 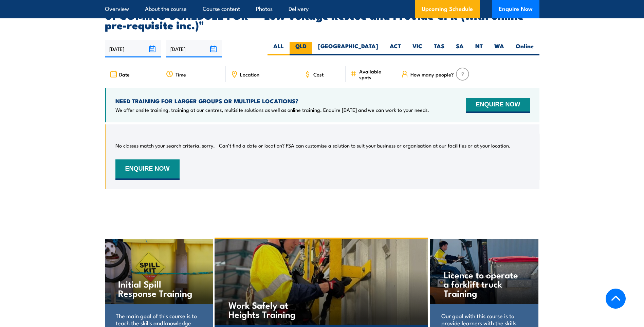 What do you see at coordinates (181, 74) in the screenshot?
I see `span: Time` at bounding box center [181, 74].